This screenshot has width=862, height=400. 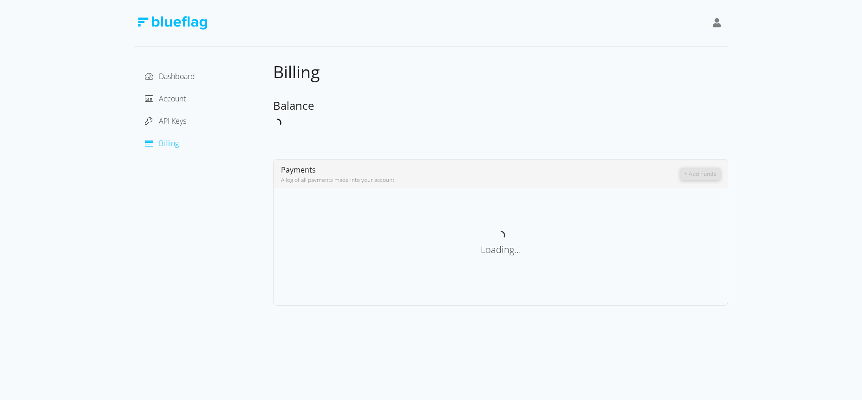 What do you see at coordinates (162, 143) in the screenshot?
I see `a: Billing` at bounding box center [162, 143].